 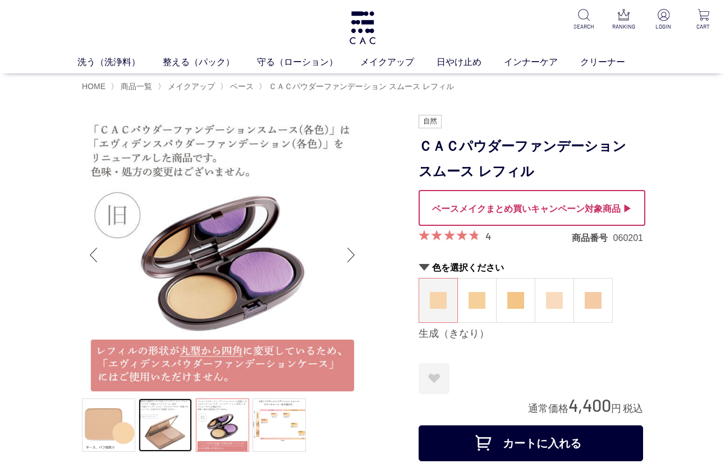 I want to click on div: Previous slide, so click(x=93, y=255).